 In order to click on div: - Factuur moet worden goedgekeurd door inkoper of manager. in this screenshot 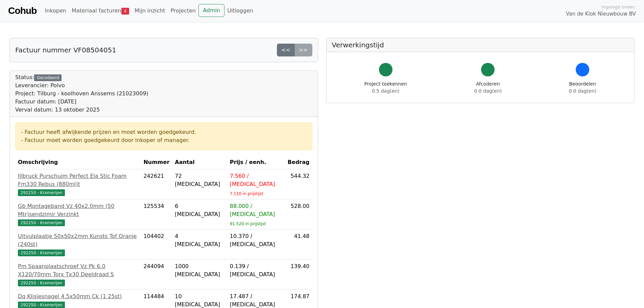, I will do `click(164, 140)`.